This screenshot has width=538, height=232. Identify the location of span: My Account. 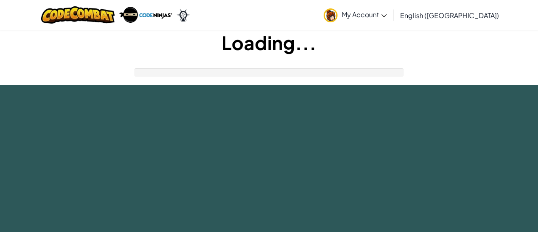
(364, 14).